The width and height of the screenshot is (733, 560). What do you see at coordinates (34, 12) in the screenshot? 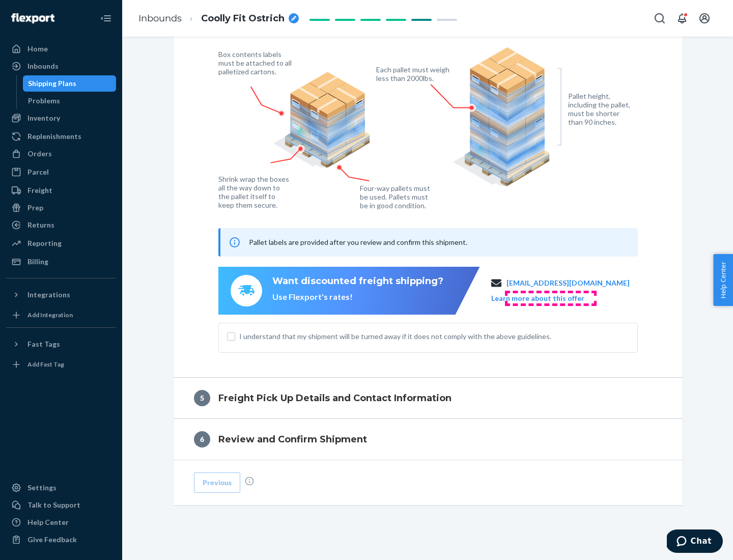
I see `span: Chat` at bounding box center [34, 12].